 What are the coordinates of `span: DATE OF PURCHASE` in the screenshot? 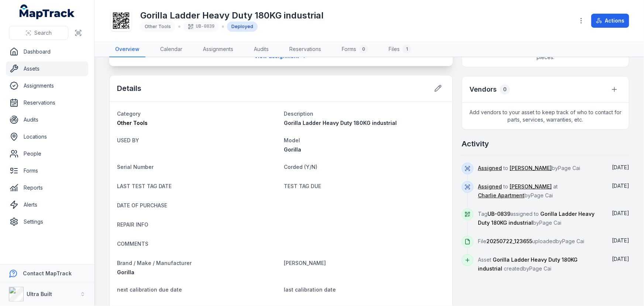 It's located at (142, 205).